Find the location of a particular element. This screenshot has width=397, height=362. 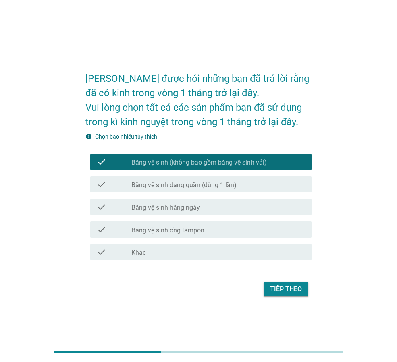

label: Khác is located at coordinates (139, 253).